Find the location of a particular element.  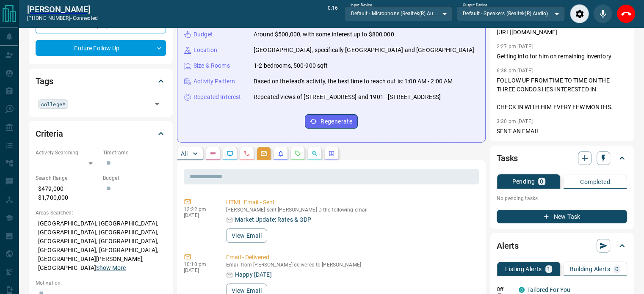

div: Tags is located at coordinates (101, 81).